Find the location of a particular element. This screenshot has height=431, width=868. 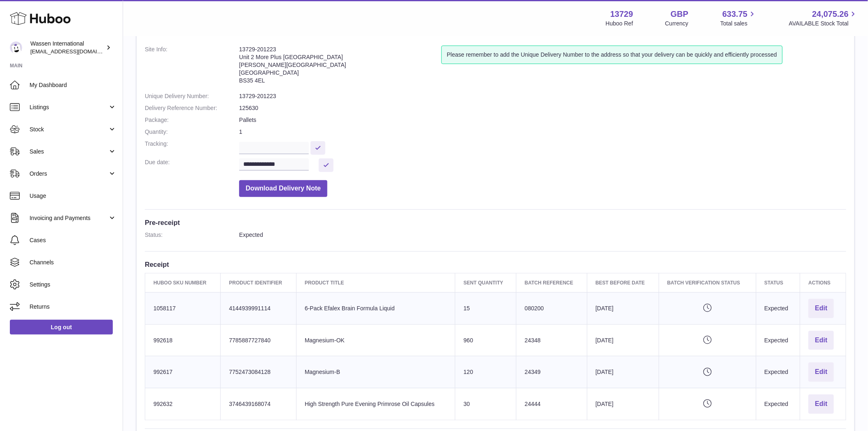

a: 24,075.26 AVAILABLE Stock Total is located at coordinates (823, 18).